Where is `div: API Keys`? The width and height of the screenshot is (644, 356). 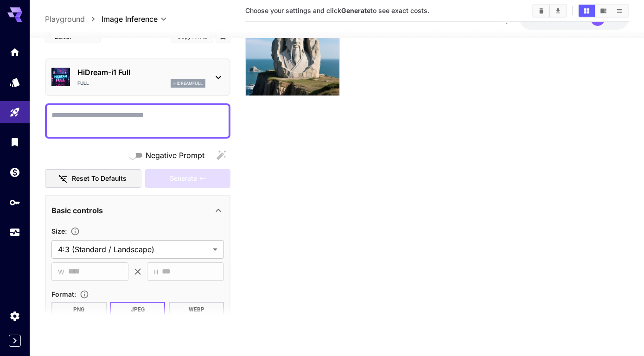
div: API Keys is located at coordinates (15, 202).